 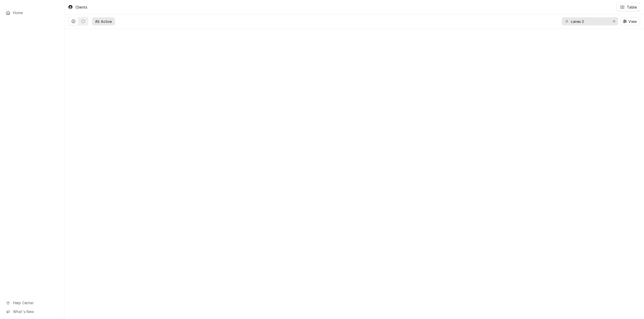 What do you see at coordinates (103, 21) in the screenshot?
I see `div: All Active` at bounding box center [103, 21].